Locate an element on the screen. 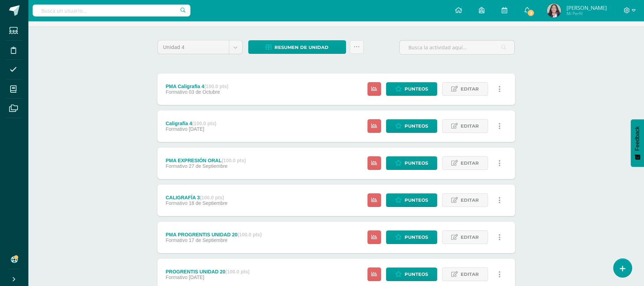 The image size is (644, 286). span: 03 de Octubre is located at coordinates (205, 92).